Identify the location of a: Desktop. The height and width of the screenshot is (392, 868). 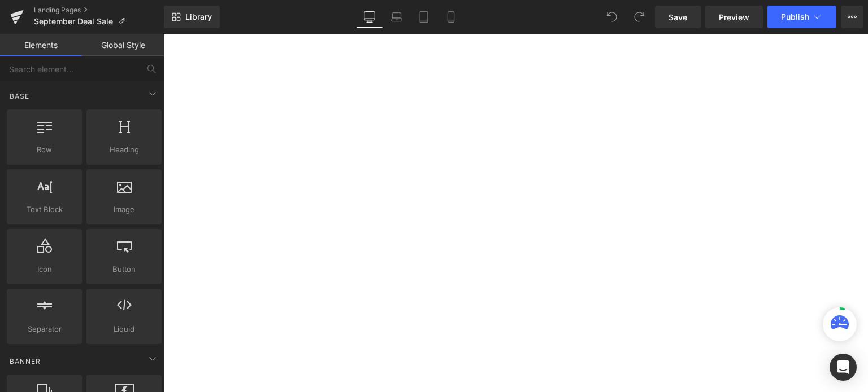
(369, 17).